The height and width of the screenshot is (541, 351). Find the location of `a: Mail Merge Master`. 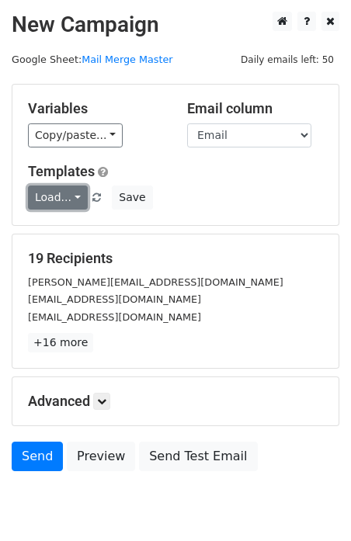

a: Mail Merge Master is located at coordinates (126, 59).